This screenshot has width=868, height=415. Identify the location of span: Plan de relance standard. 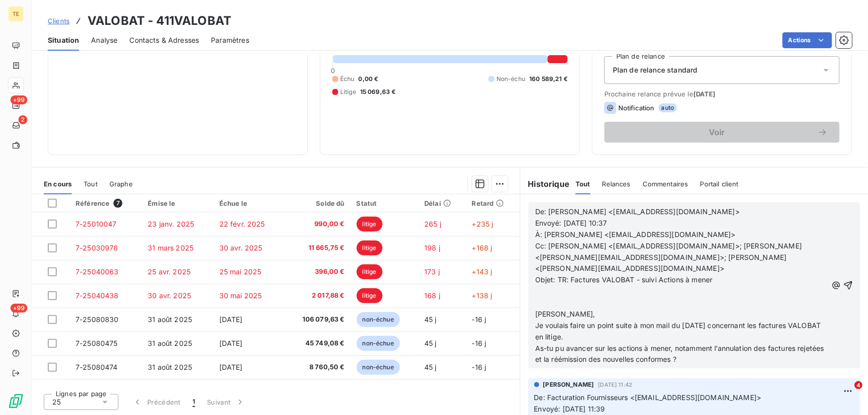
(656, 70).